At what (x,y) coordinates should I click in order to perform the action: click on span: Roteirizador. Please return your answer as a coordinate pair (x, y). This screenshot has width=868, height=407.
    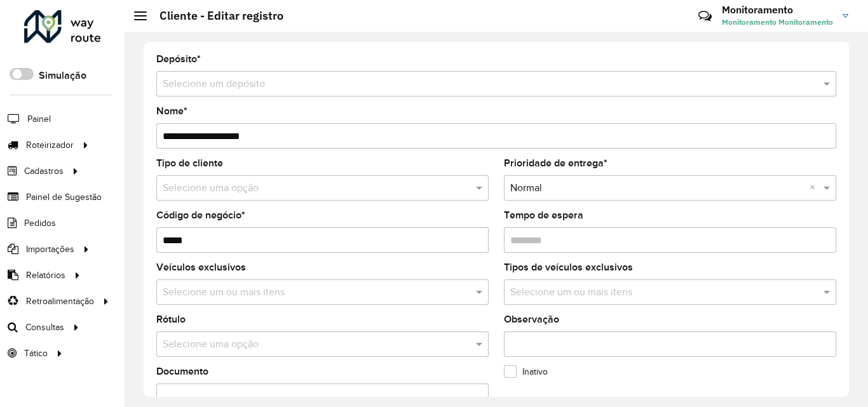
    Looking at the image, I should click on (49, 145).